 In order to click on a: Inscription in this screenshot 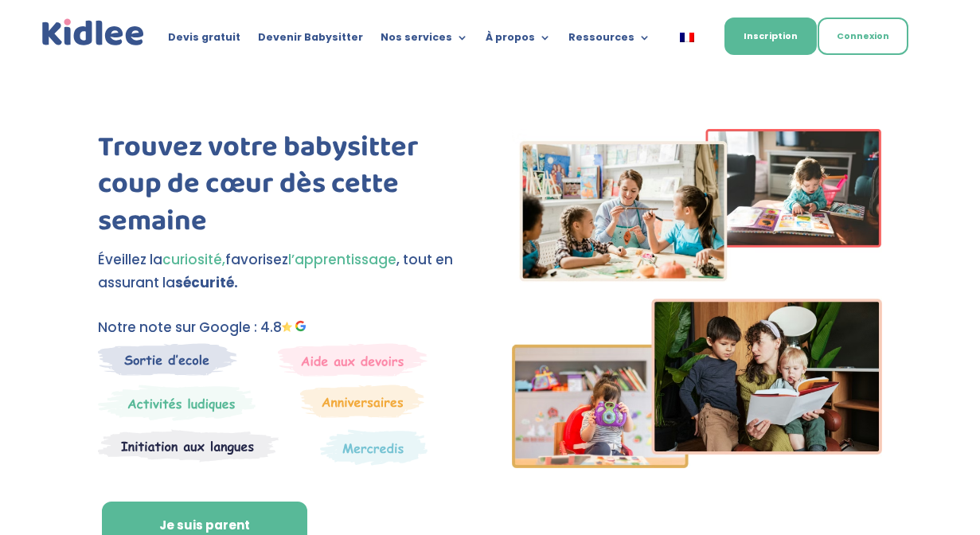, I will do `click(770, 36)`.